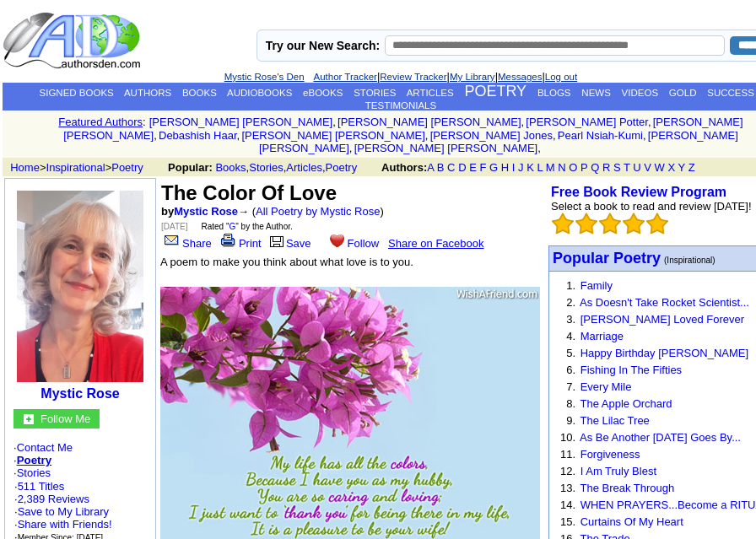  I want to click on a: X, so click(672, 167).